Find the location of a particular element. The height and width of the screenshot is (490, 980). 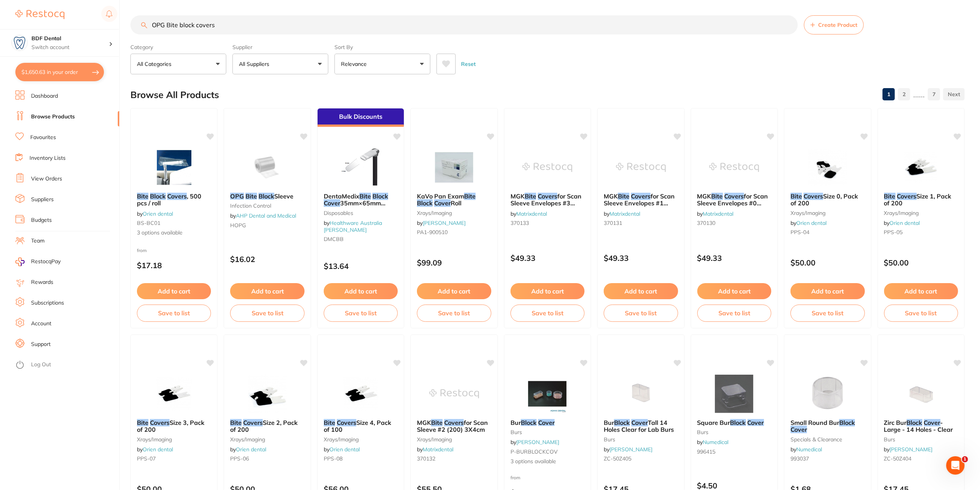

a: 2 is located at coordinates (904, 94).